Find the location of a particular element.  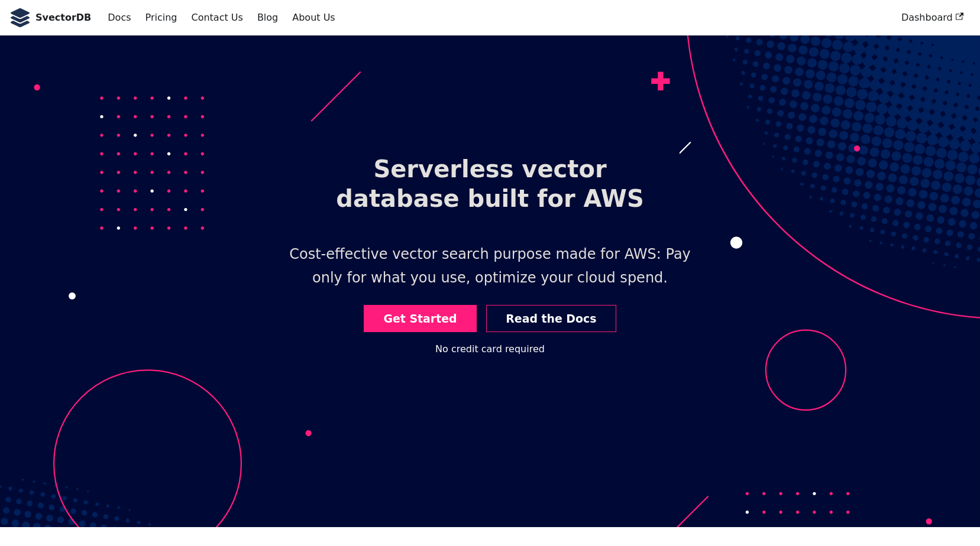

a: Docs is located at coordinates (119, 18).